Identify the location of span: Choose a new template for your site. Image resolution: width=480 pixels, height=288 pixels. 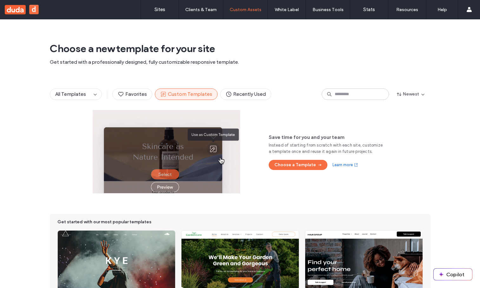
(240, 49).